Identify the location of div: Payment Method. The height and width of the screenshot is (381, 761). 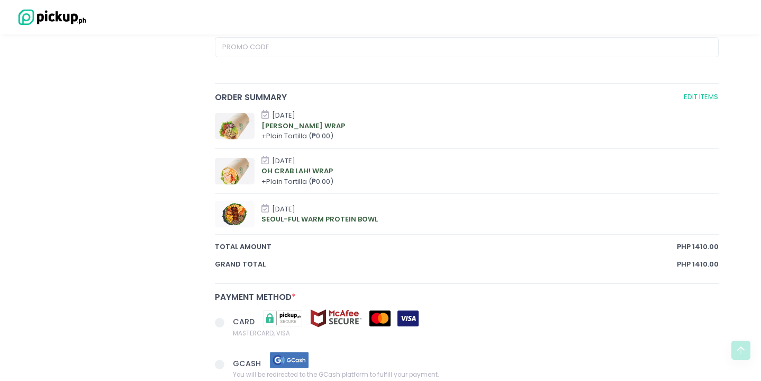
(467, 296).